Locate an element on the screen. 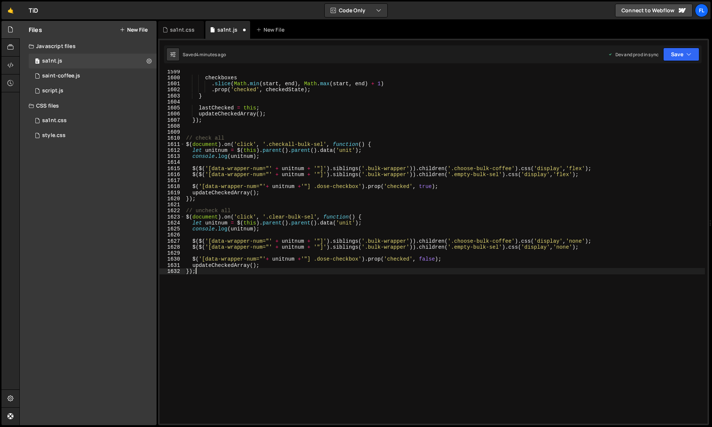 This screenshot has height=427, width=712. div: script.js is located at coordinates (53, 91).